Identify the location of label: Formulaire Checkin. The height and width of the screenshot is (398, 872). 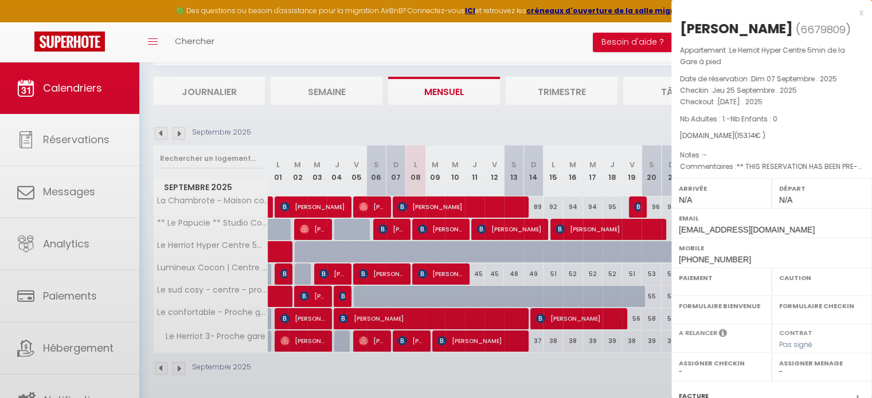
(821, 306).